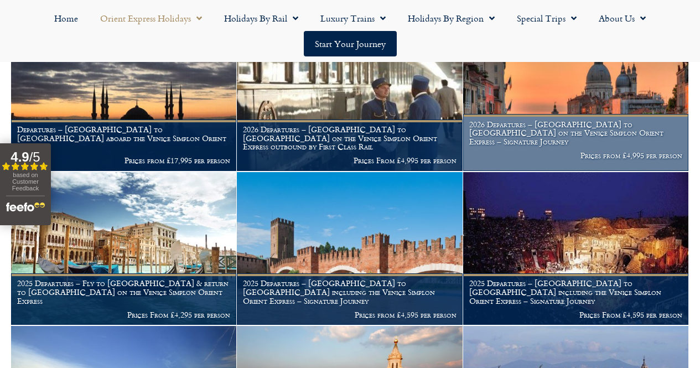  Describe the element at coordinates (547, 18) in the screenshot. I see `a: Special Trips` at that location.